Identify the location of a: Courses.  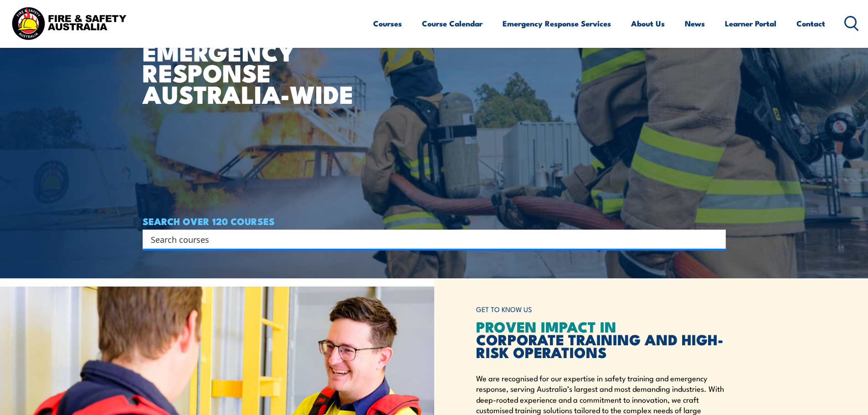
(387, 24).